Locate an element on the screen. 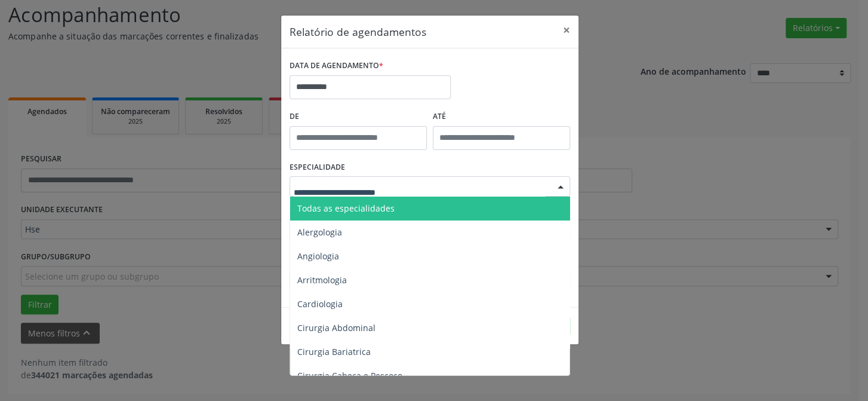 Image resolution: width=868 pixels, height=401 pixels. h5: Relatório de agendamentos is located at coordinates (358, 32).